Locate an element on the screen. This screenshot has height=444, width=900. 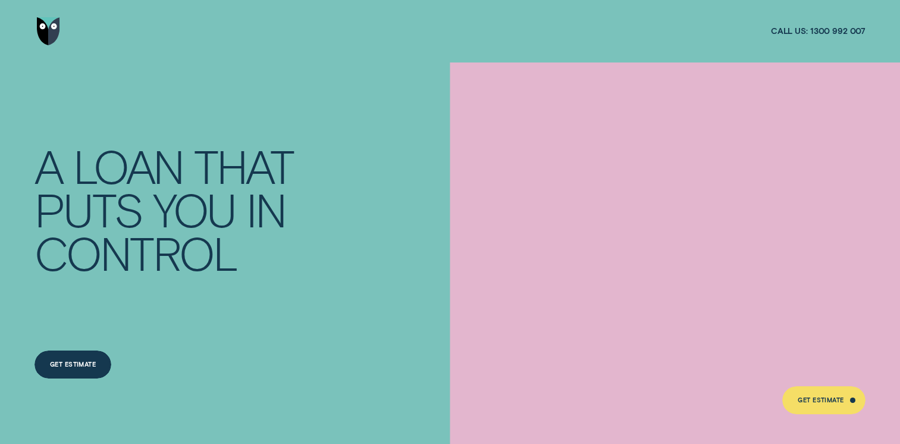
h4: A LOAN THAT PUTS YOU IN CONTROL is located at coordinates (170, 209).